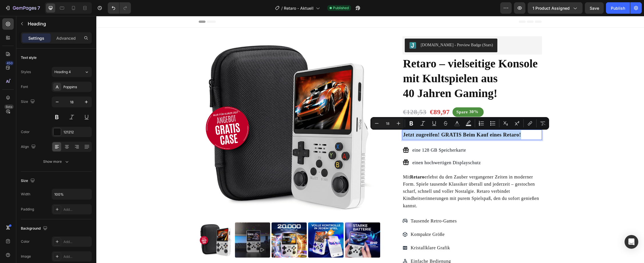 The width and height of the screenshot is (644, 263). Describe the element at coordinates (321, 161) in the screenshot. I see `strong: Retaro` at that location.